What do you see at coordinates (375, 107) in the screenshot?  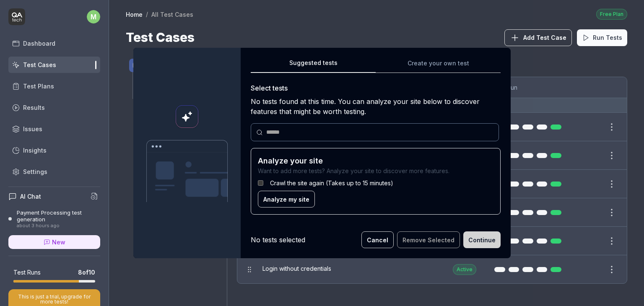 I see `div: No tests found at this time. You can analyze your site below to discover features that might be w...` at bounding box center [375, 107].